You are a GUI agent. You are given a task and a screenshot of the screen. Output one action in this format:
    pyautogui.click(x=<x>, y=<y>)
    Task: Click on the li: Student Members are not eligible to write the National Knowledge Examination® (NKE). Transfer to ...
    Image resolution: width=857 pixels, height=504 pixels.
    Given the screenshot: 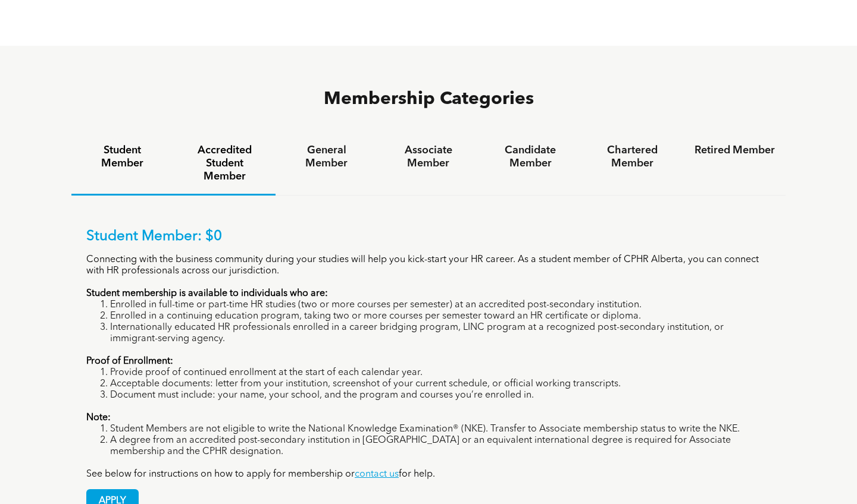 What is the action you would take?
    pyautogui.click(x=441, y=429)
    